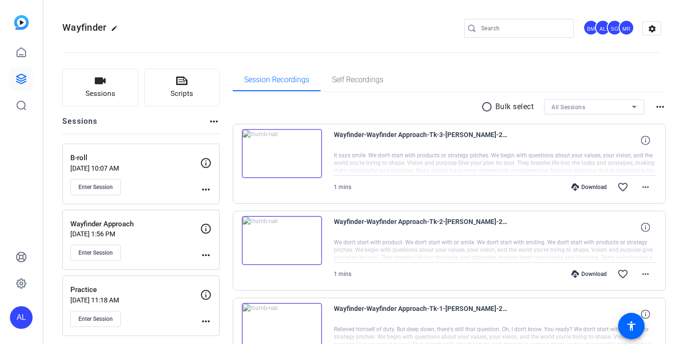 Image resolution: width=680 pixels, height=344 pixels. What do you see at coordinates (614, 27) in the screenshot?
I see `div: SG` at bounding box center [614, 27].